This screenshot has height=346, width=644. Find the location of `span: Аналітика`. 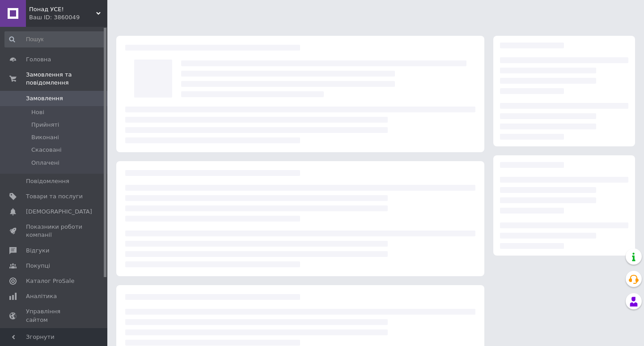

span: Аналітика is located at coordinates (41, 296).